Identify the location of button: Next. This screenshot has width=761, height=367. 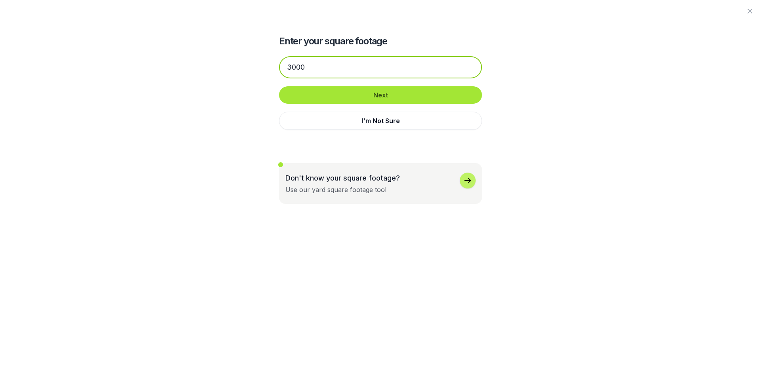
(380, 95).